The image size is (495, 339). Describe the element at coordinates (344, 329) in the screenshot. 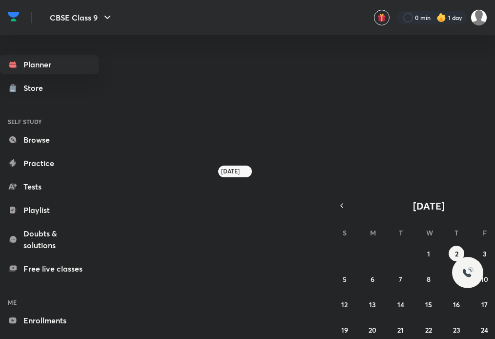

I see `abbr: October 19, 2025` at that location.